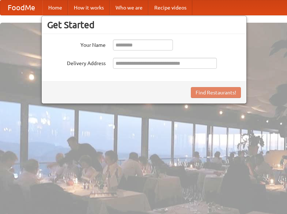  I want to click on a: How it works, so click(89, 8).